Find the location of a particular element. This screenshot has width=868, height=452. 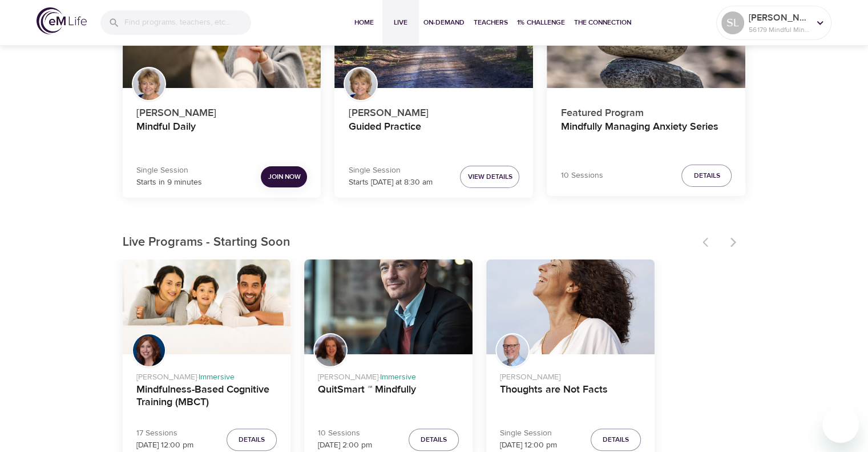

span: Teachers is located at coordinates (491, 22).